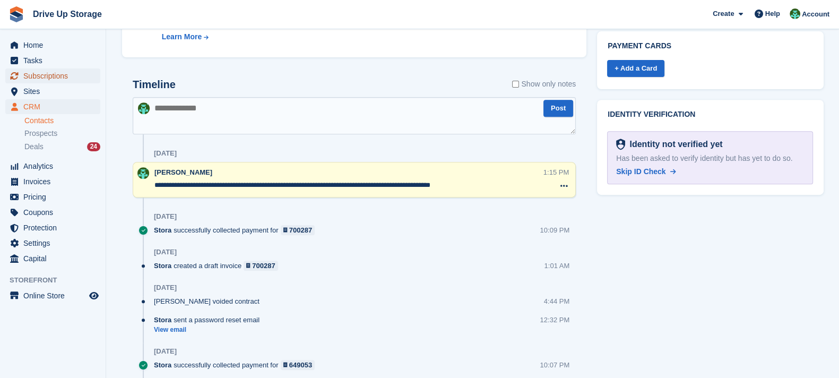  What do you see at coordinates (55, 295) in the screenshot?
I see `span: Online Store` at bounding box center [55, 295].